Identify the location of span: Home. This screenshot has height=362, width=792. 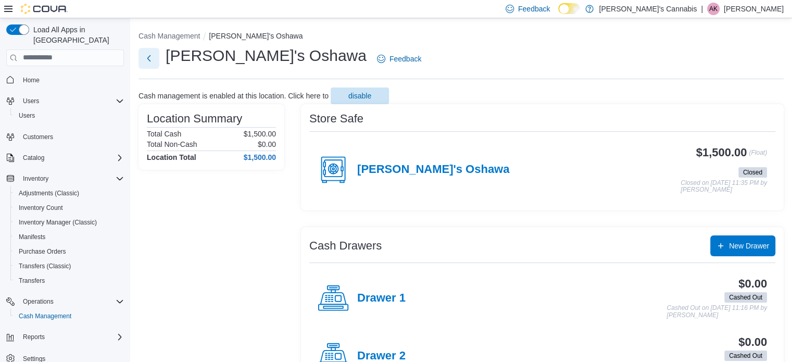
(71, 80).